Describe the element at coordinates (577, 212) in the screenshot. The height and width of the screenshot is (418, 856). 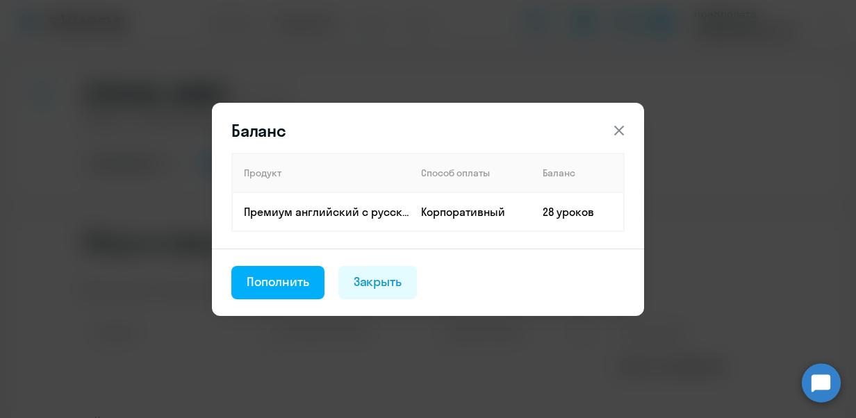
I see `td: 28 уроков` at that location.